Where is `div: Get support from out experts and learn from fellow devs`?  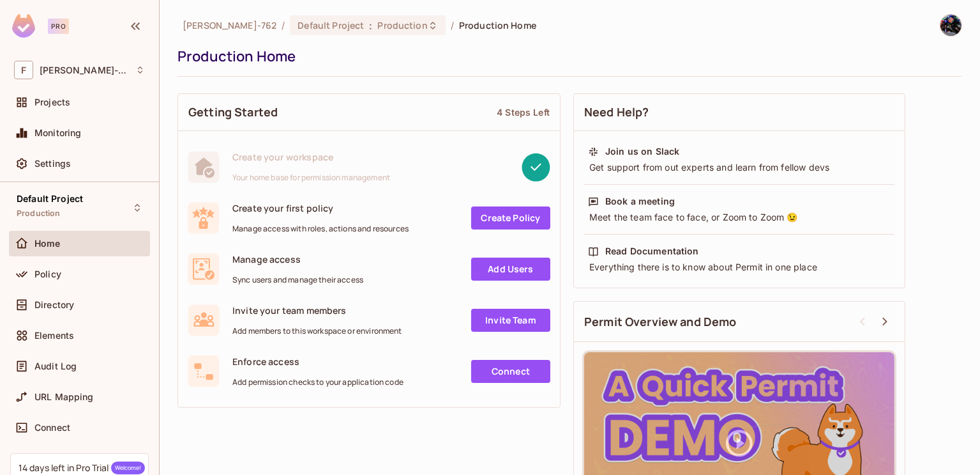 div: Get support from out experts and learn from fellow devs is located at coordinates (740, 168).